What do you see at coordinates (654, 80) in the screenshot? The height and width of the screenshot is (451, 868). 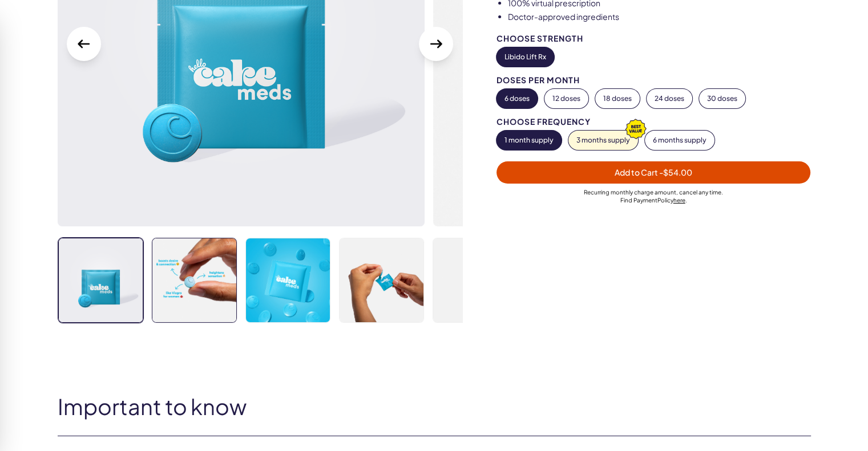 I see `div: Doses per Month` at bounding box center [654, 80].